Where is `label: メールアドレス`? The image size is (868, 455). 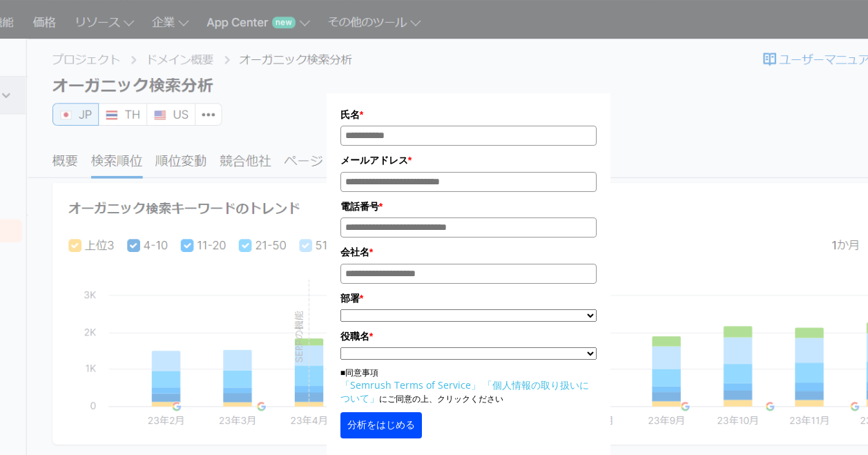 label: メールアドレス is located at coordinates (469, 160).